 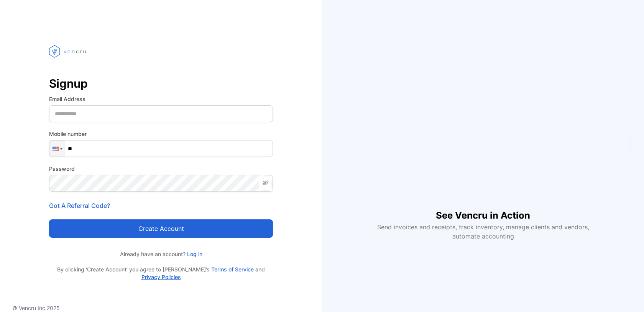 I want to click on a: Log in, so click(x=194, y=254).